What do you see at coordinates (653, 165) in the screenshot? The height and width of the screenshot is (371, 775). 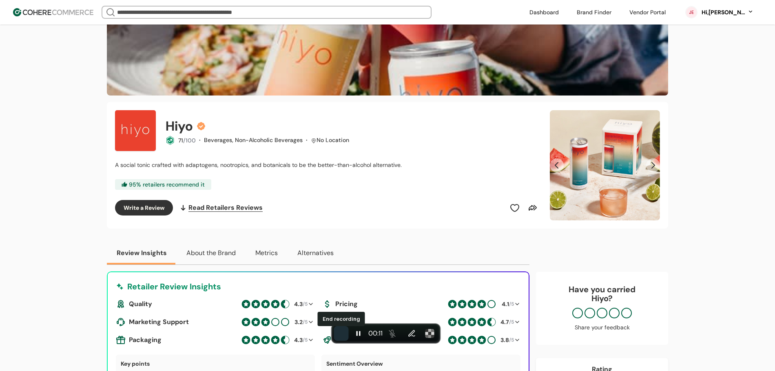 I see `button: Next Slide` at bounding box center [653, 165].